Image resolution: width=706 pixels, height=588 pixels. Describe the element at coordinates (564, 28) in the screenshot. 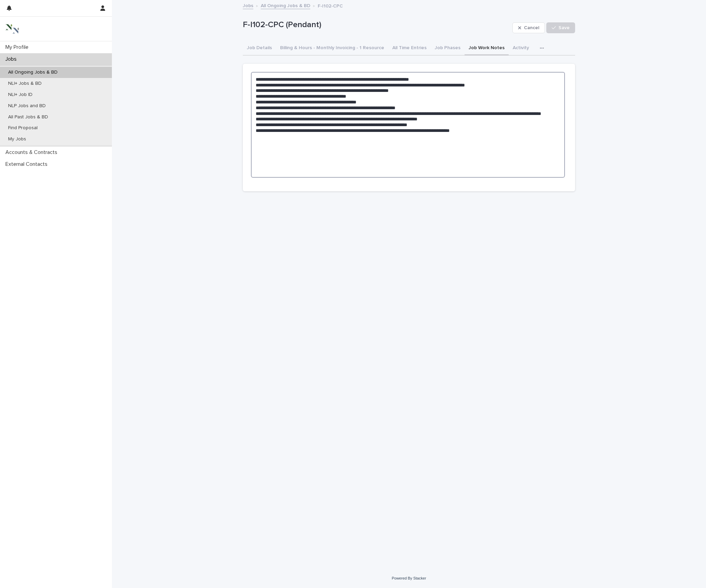

I see `span: Save` at that location.